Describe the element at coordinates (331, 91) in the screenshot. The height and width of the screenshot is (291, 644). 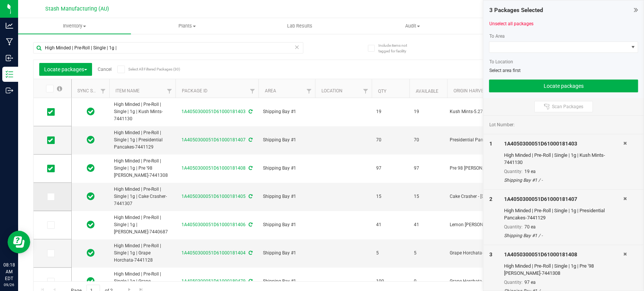
I see `a: Location` at that location.